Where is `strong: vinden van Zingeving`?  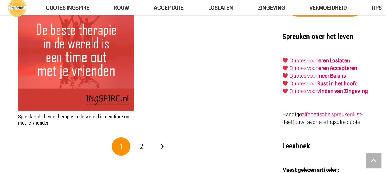
strong: vinden van Zingeving is located at coordinates (342, 91).